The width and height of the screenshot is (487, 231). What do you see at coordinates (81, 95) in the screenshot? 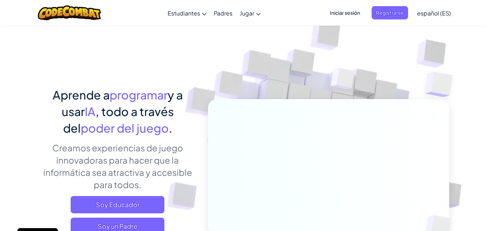
I see `span: Aprende a` at bounding box center [81, 95].